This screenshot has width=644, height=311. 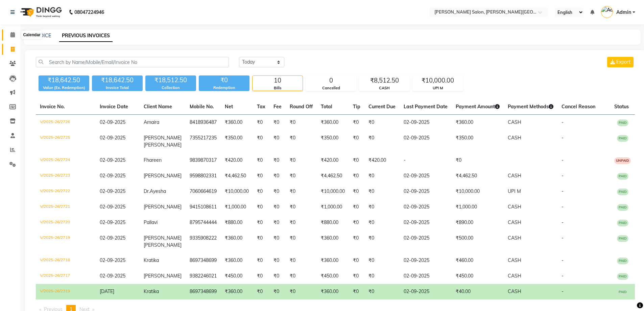 What do you see at coordinates (152, 122) in the screenshot?
I see `span: Amaira` at bounding box center [152, 122].